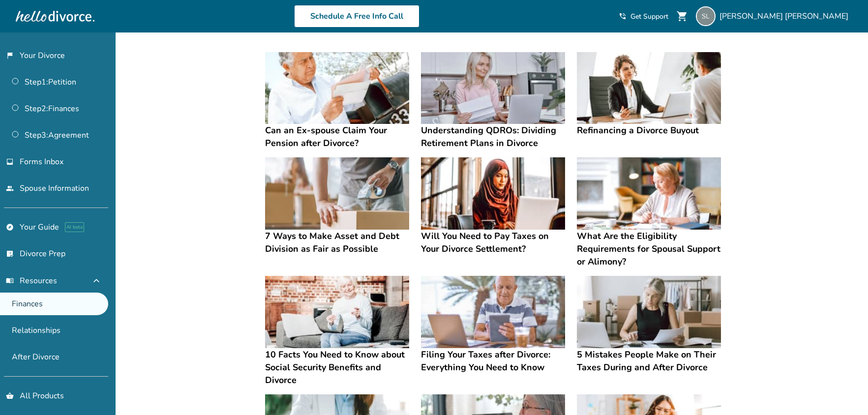 This screenshot has width=868, height=415. I want to click on span: shopping_basket, so click(10, 396).